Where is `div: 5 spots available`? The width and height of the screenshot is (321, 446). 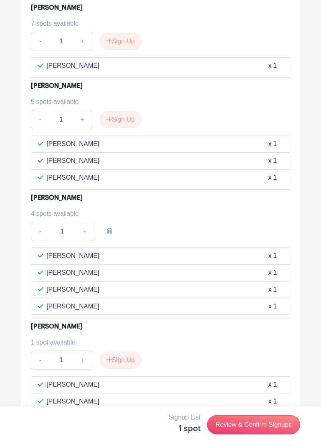
div: 5 spots available is located at coordinates (157, 102).